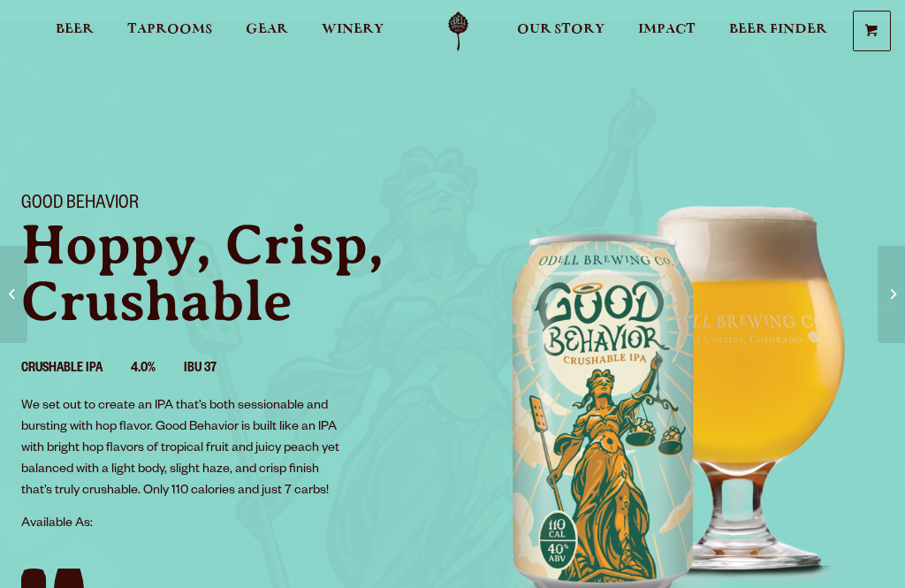 Image resolution: width=905 pixels, height=588 pixels. Describe the element at coordinates (561, 29) in the screenshot. I see `span: Our Story` at that location.